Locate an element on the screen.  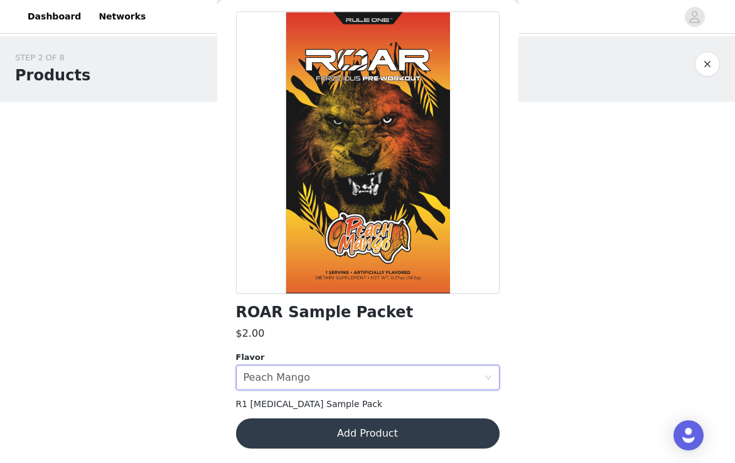
h3: $2.00 is located at coordinates (250, 333).